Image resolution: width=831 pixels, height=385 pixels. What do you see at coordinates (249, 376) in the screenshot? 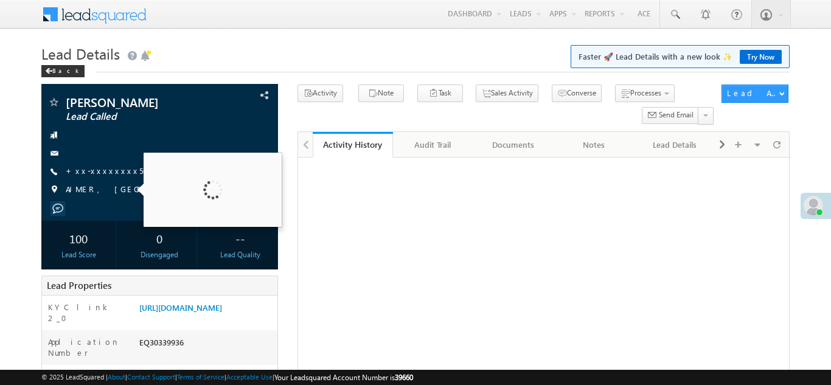
I see `a: Acceptable Use` at bounding box center [249, 376].